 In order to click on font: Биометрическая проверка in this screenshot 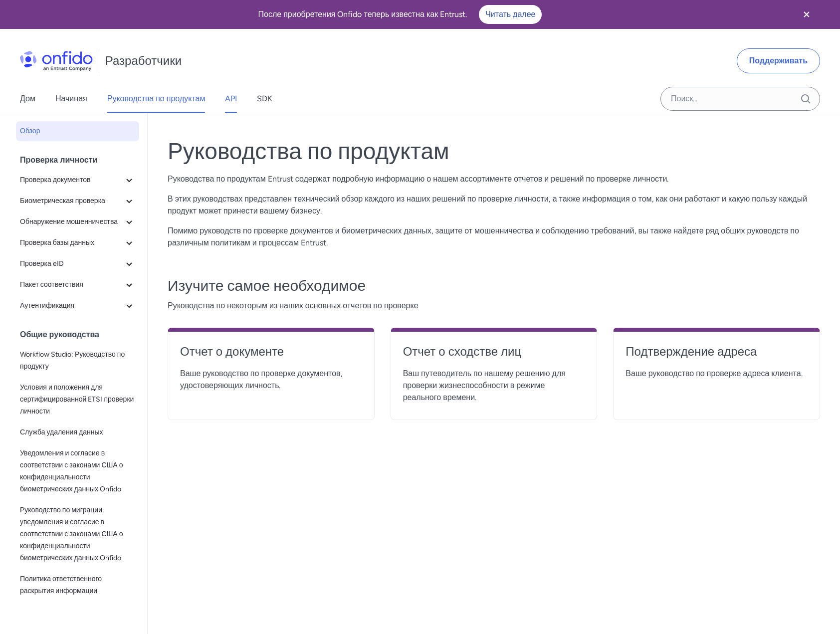, I will do `click(62, 200)`.